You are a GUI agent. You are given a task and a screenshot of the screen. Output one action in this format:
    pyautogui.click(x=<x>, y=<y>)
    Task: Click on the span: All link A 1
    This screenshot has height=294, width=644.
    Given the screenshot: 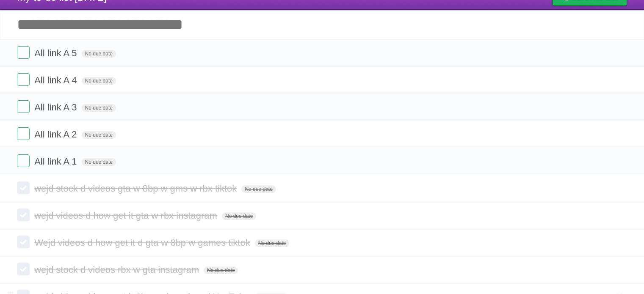 What is the action you would take?
    pyautogui.click(x=56, y=161)
    